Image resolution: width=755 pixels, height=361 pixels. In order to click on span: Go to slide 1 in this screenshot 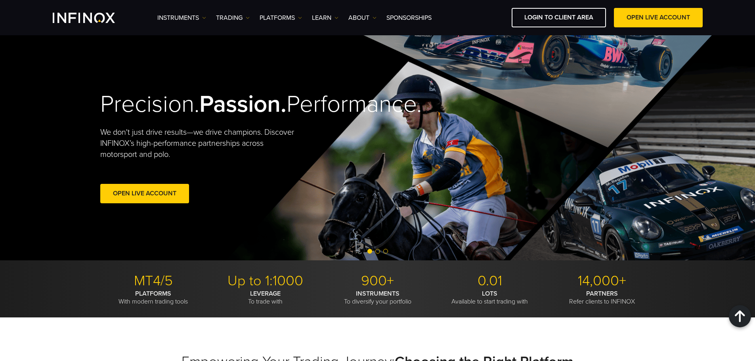, I will do `click(370, 251)`.